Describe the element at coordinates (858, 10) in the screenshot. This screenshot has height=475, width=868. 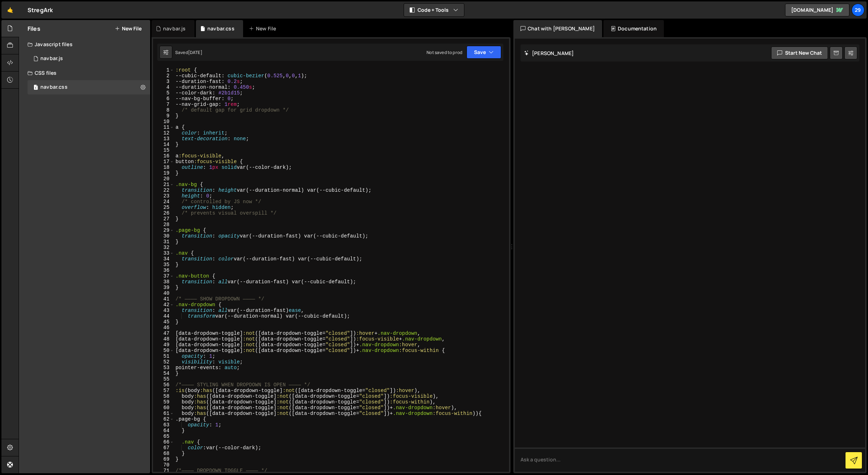
I see `a: 29` at that location.